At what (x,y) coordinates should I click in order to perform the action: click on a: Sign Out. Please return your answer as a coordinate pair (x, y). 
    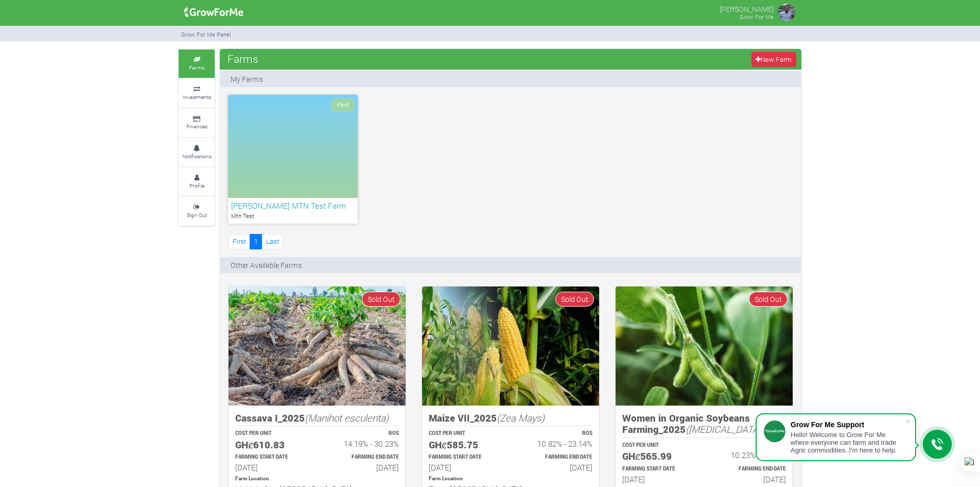
    Looking at the image, I should click on (196, 211).